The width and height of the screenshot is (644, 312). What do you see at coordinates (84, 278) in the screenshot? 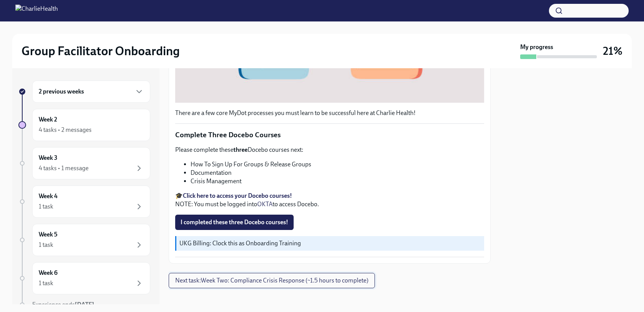
I see `a: Week 61 task` at bounding box center [84, 278].